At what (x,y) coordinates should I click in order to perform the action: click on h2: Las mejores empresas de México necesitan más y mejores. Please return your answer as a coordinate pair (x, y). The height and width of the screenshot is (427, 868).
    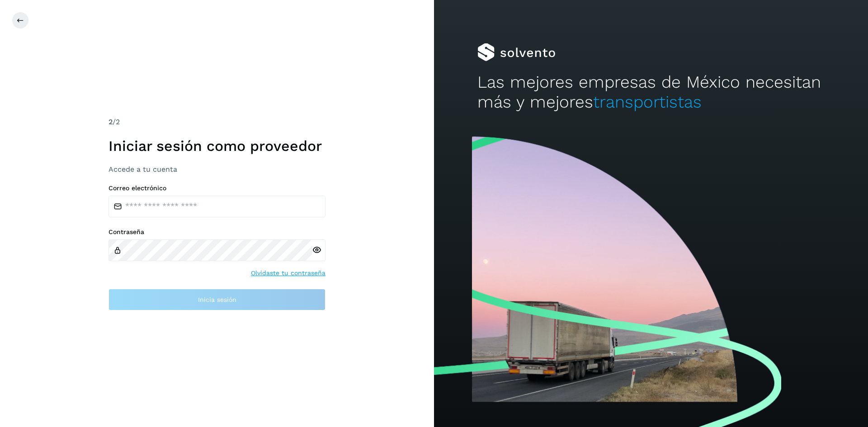
    Looking at the image, I should click on (651, 92).